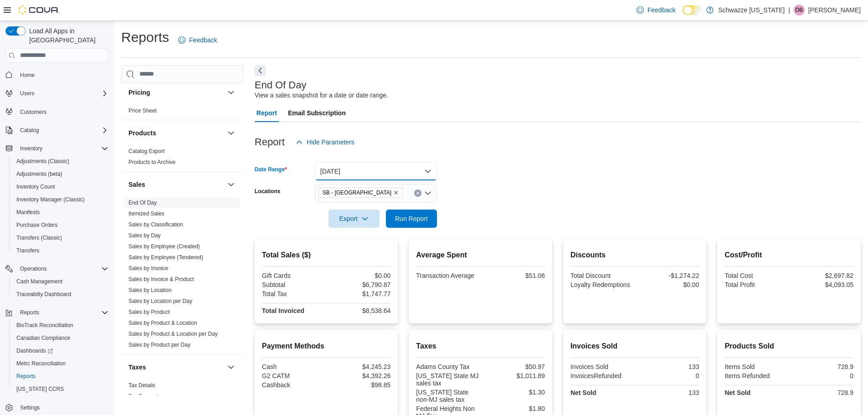 Image resolution: width=868 pixels, height=415 pixels. Describe the element at coordinates (143, 111) in the screenshot. I see `span: Price Sheet` at that location.